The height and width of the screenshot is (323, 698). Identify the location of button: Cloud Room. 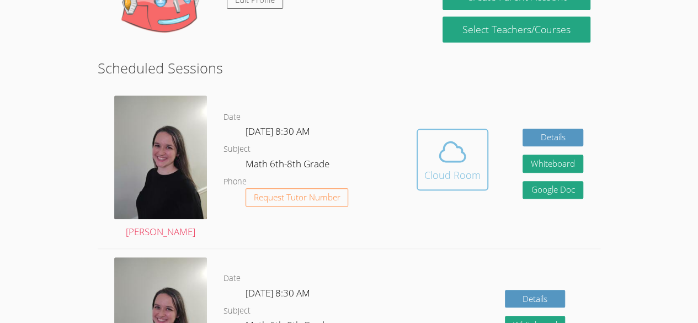
(452, 159).